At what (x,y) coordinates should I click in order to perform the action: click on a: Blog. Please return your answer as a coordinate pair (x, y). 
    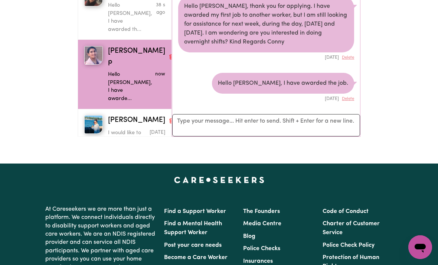
    Looking at the image, I should click on (249, 236).